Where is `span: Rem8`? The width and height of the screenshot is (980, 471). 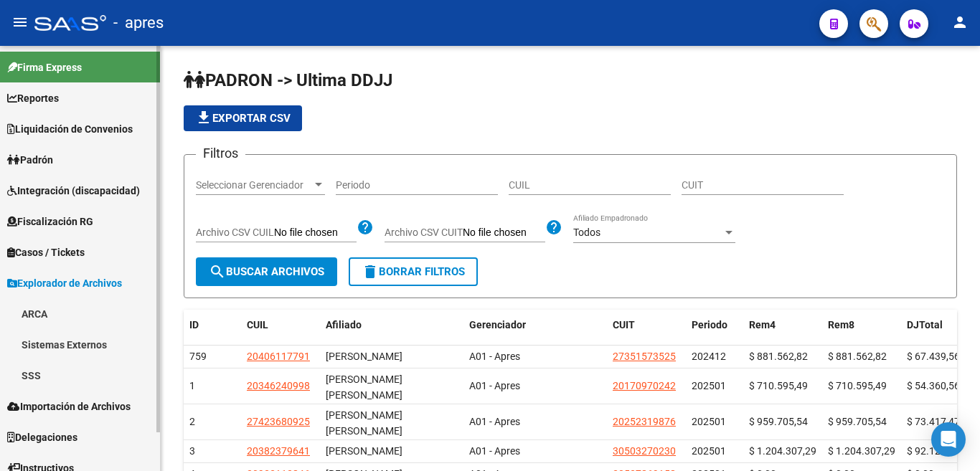
span: Rem8 is located at coordinates (841, 325).